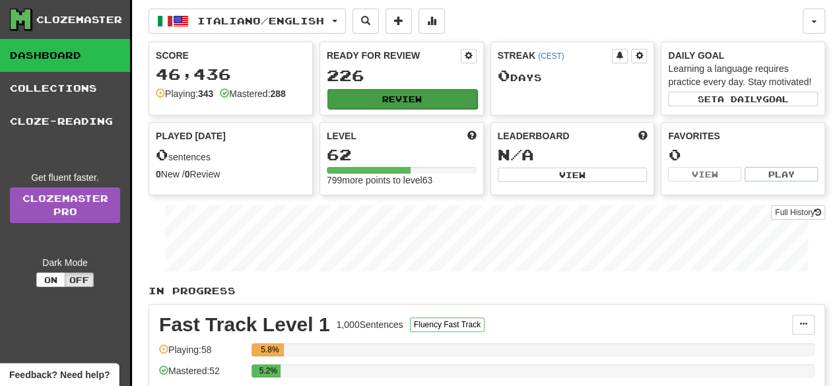  I want to click on div: Mastered: 52, so click(202, 375).